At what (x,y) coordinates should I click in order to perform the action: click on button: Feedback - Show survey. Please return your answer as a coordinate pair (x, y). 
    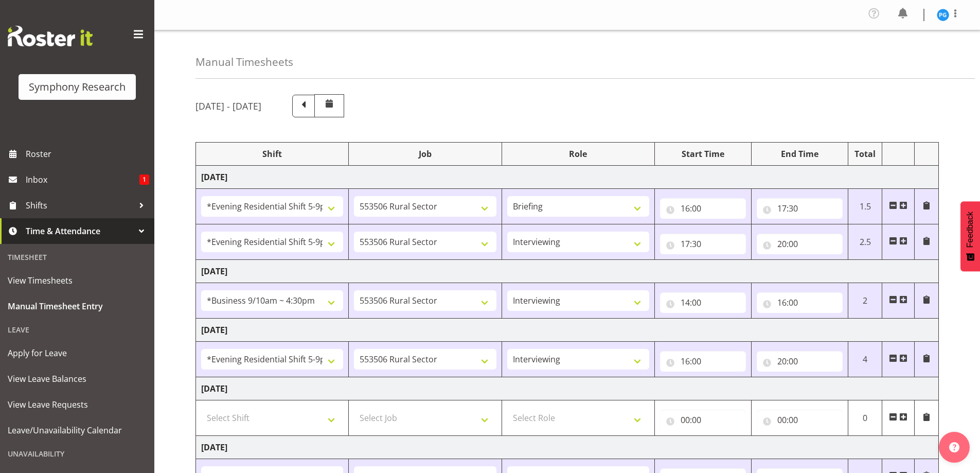
    Looking at the image, I should click on (970, 237).